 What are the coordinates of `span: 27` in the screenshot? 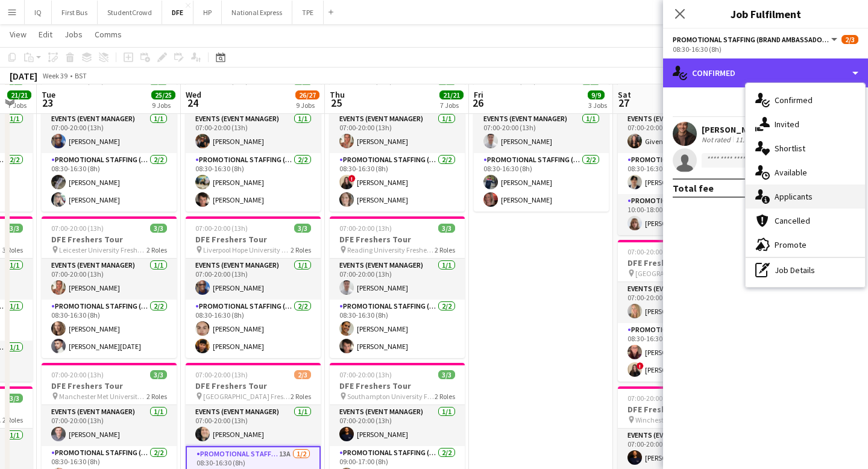 It's located at (624, 102).